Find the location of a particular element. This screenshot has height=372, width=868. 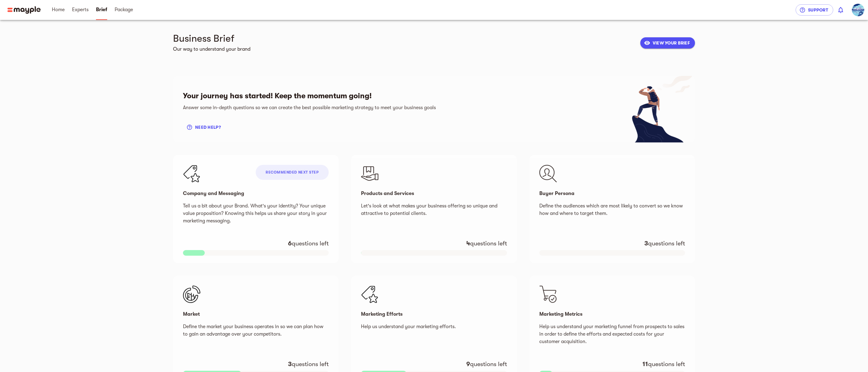

span: Need Help? is located at coordinates (204, 127).